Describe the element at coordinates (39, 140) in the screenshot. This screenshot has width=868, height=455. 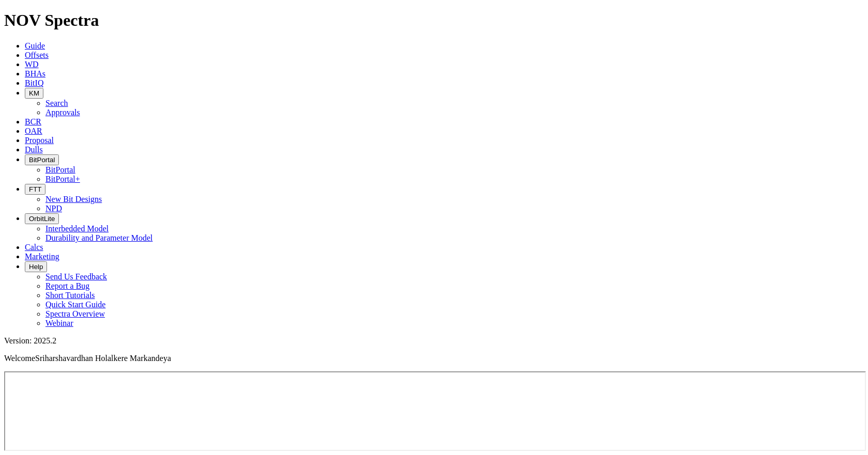
I see `a: Proposal` at that location.